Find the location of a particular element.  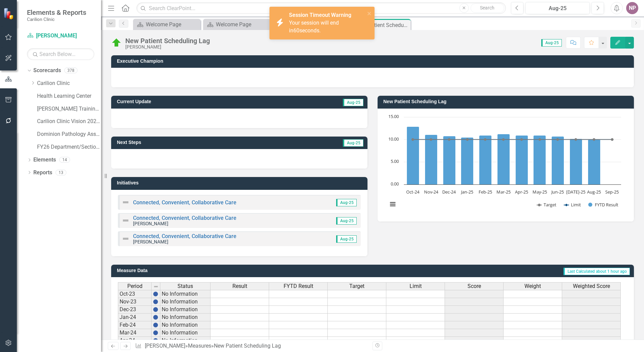

g: FYTD Result, series 3 of 3. Bar series with 12 bars. is located at coordinates (510, 150).